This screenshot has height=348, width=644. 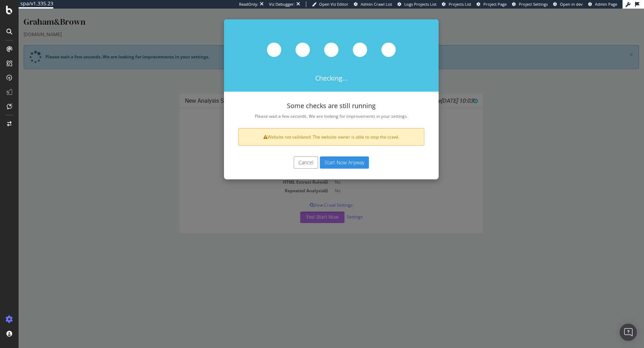 What do you see at coordinates (313, 47) in the screenshot?
I see `div: Checking...` at bounding box center [313, 47].